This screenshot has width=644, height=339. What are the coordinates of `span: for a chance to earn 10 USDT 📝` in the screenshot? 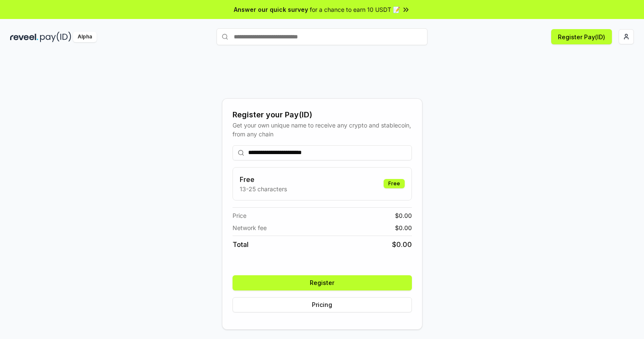 It's located at (355, 9).